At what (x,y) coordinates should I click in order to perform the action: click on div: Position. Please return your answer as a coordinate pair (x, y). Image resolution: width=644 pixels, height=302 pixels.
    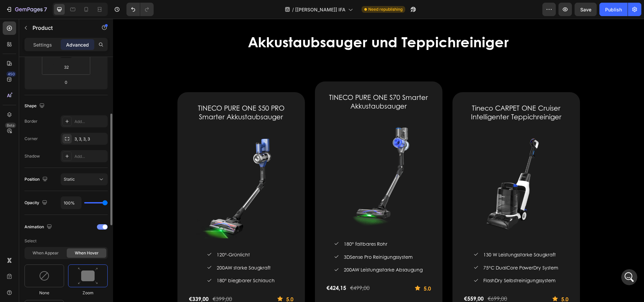
    Looking at the image, I should click on (37, 179).